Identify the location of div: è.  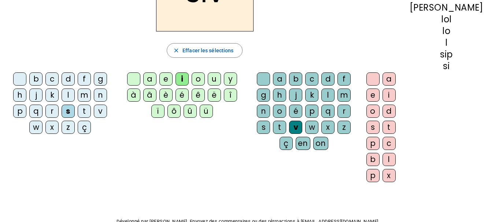
(166, 95).